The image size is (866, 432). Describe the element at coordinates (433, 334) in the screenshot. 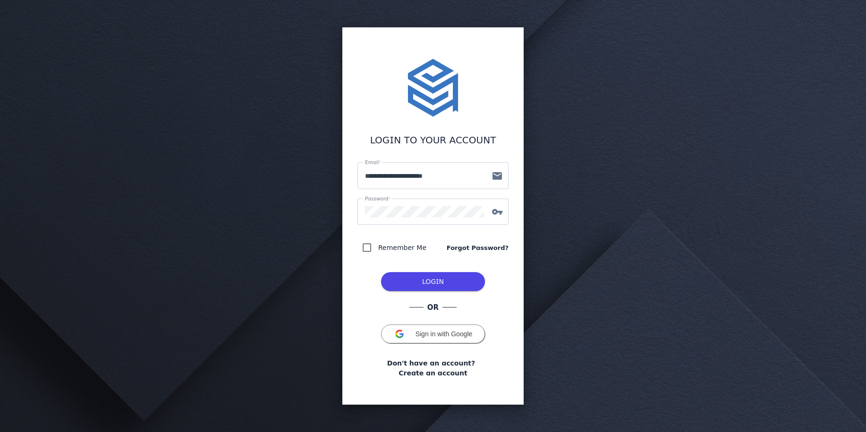

I see `button: Sign in with Google` at that location.